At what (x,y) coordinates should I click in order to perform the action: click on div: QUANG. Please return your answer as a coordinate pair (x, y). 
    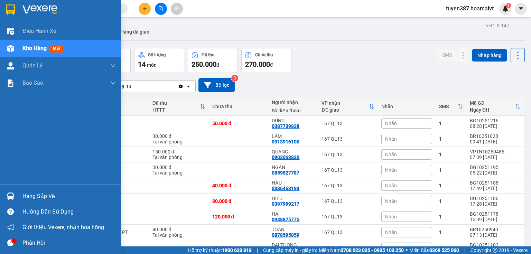
    Looking at the image, I should click on (293, 152).